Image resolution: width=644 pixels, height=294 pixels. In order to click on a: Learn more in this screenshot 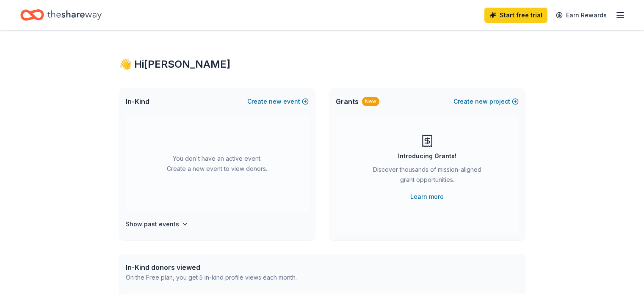, I will do `click(427, 196)`.